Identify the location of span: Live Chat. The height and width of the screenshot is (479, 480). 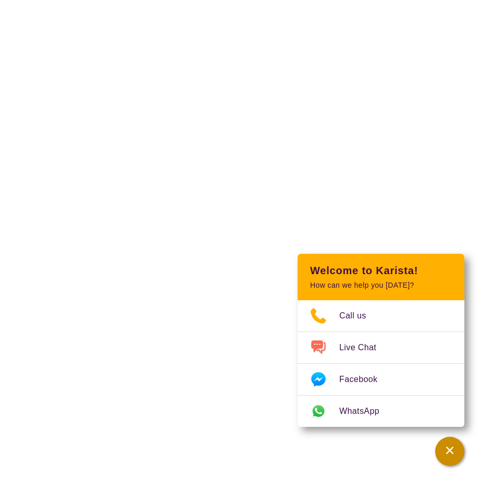
(364, 348).